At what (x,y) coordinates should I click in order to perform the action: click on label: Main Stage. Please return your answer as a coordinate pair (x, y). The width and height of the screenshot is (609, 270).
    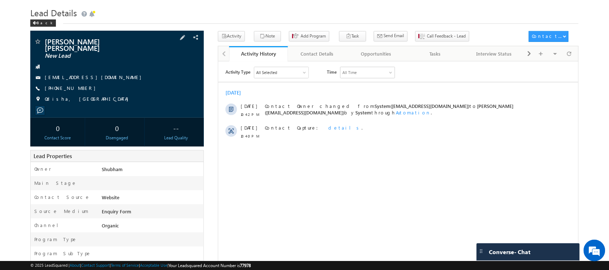
    Looking at the image, I should click on (56, 183).